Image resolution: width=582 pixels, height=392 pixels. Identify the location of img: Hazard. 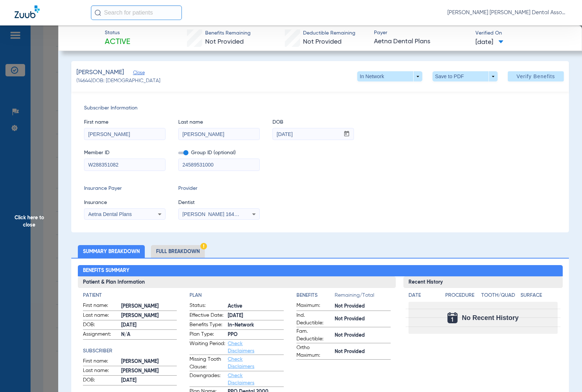
(204, 246).